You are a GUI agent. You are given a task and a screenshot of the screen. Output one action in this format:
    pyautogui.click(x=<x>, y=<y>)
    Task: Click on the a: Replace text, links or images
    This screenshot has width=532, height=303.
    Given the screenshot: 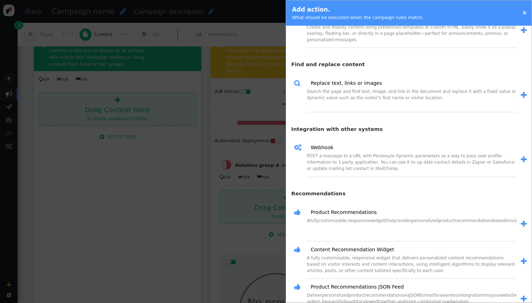 What is the action you would take?
    pyautogui.click(x=344, y=83)
    